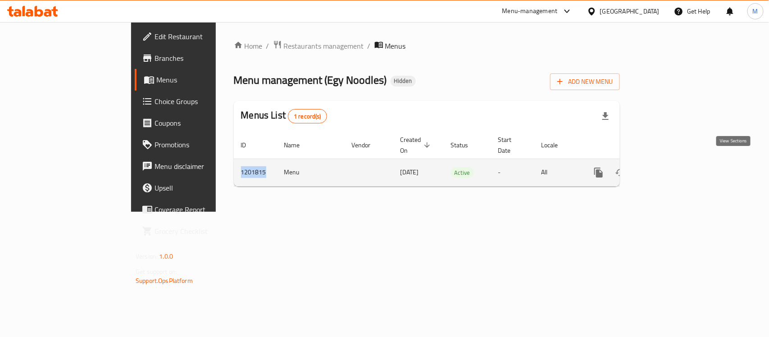 The height and width of the screenshot is (337, 769). I want to click on span: Coupons, so click(203, 123).